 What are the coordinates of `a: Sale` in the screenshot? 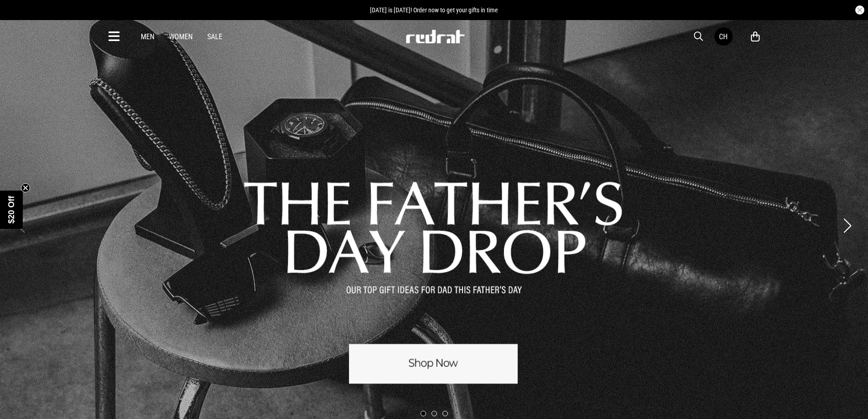 It's located at (214, 37).